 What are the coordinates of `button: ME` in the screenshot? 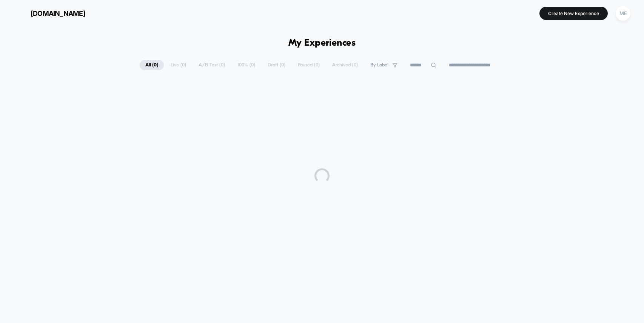 It's located at (623, 14).